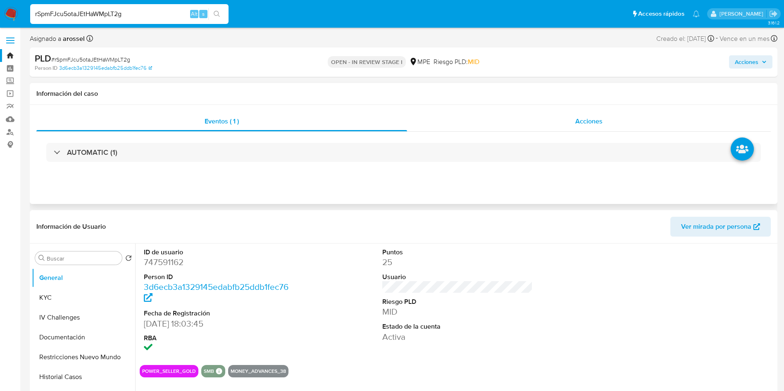 The height and width of the screenshot is (391, 784). What do you see at coordinates (367, 62) in the screenshot?
I see `p: OPEN - IN REVIEW STAGE I` at bounding box center [367, 62].